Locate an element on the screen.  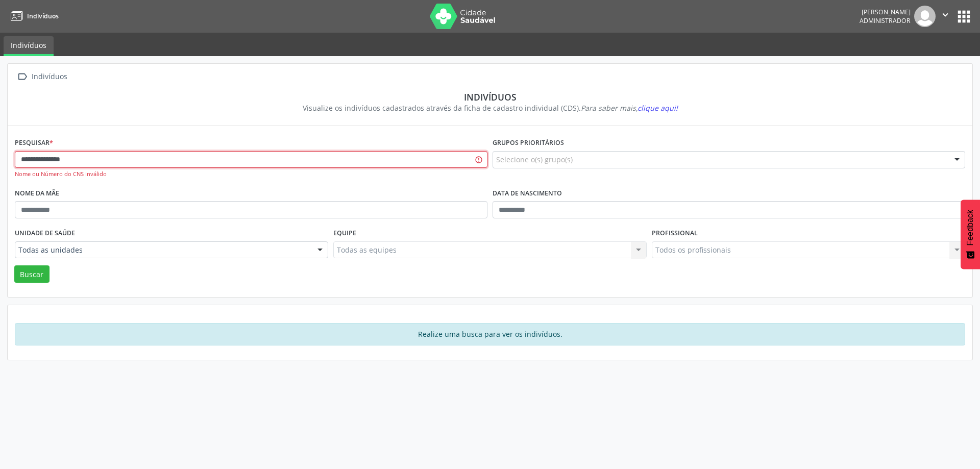
div: Visualize os indivíduos cadastrados através da ficha de cadastro individual (CDS). is located at coordinates (490, 107).